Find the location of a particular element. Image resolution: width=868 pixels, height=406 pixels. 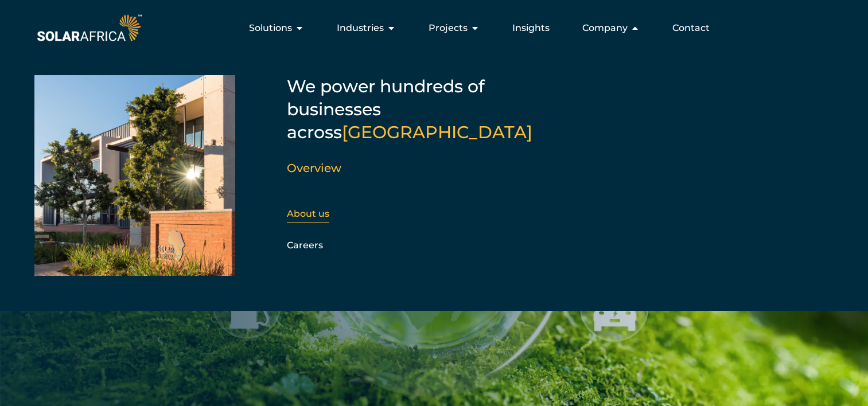

a: About us is located at coordinates (308, 213).